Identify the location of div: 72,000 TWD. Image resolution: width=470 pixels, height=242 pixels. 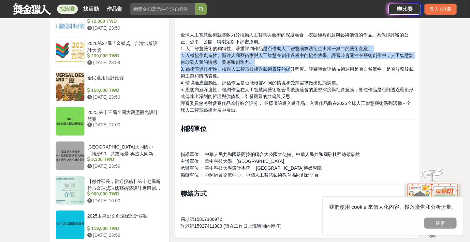
(125, 21).